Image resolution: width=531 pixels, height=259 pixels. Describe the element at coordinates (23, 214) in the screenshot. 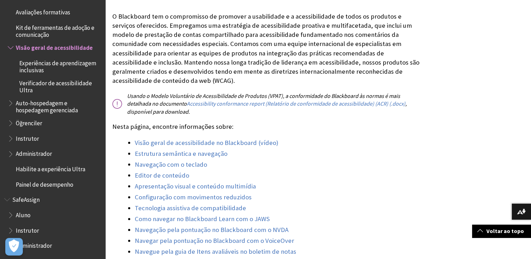

I see `span: Aluno` at that location.